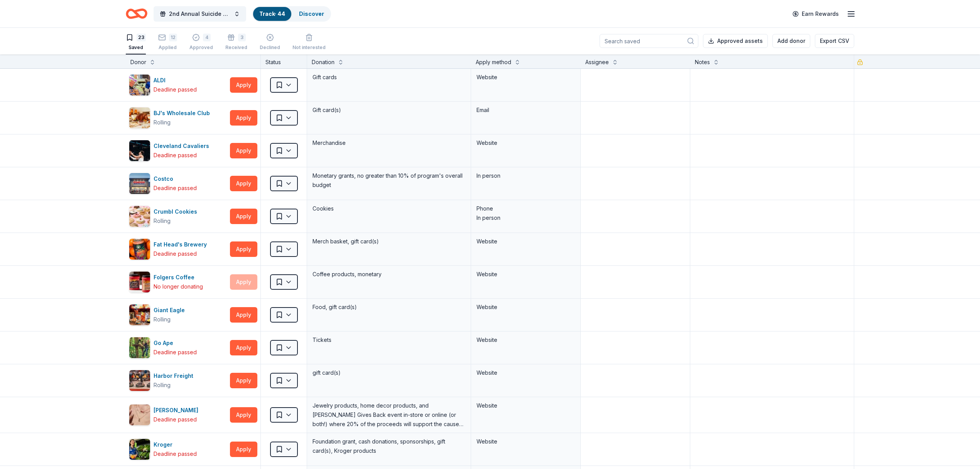 The height and width of the screenshot is (469, 980). What do you see at coordinates (292, 14) in the screenshot?
I see `button: Track· 44Discover` at bounding box center [292, 14].